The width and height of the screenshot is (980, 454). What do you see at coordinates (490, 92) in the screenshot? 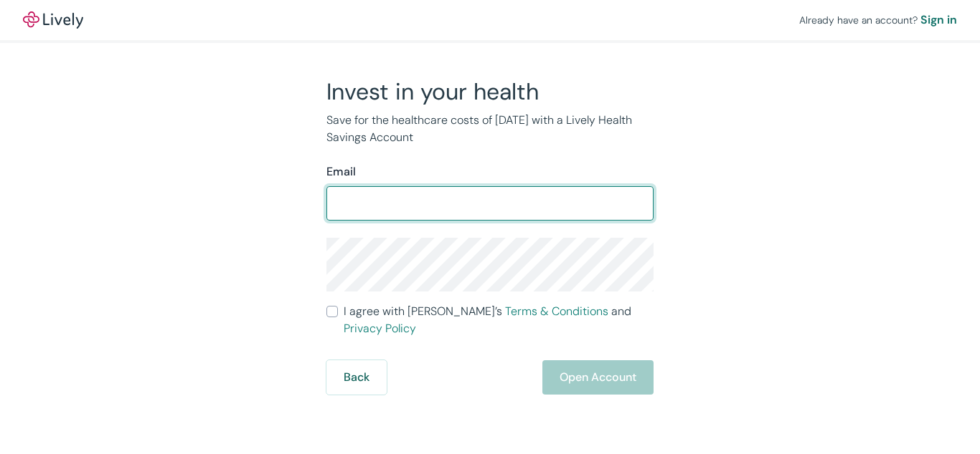
I see `h2: Invest in your health` at bounding box center [490, 92].